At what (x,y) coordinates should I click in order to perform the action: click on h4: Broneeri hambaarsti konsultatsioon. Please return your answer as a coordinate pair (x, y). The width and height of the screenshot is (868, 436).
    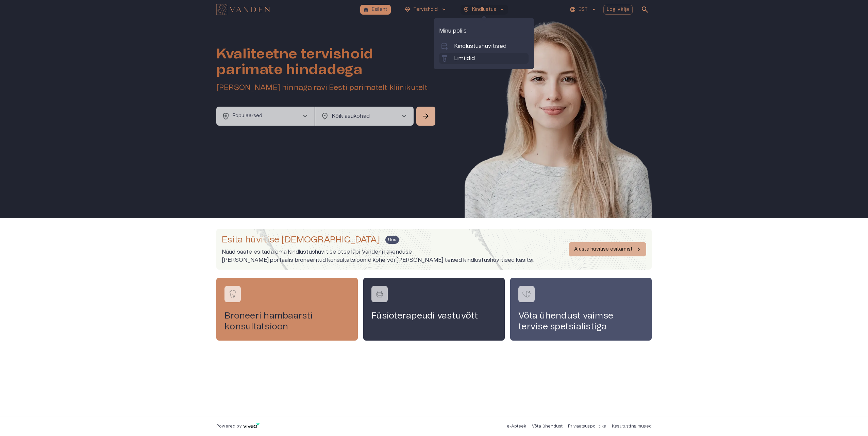
    Looking at the image, I should click on (287, 321).